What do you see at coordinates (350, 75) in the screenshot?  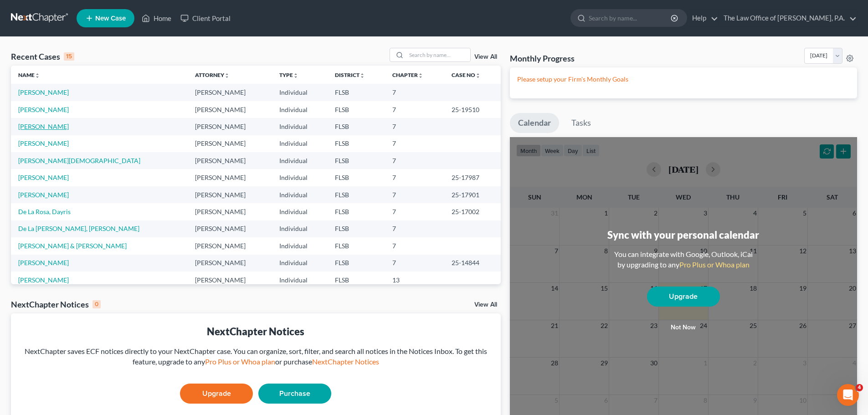 I see `a: Districtunfold_more` at bounding box center [350, 75].